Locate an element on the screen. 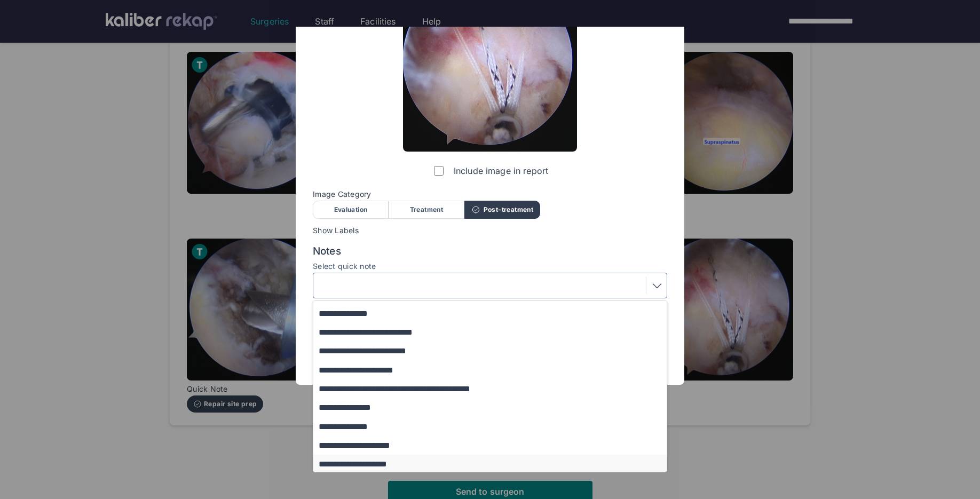 The width and height of the screenshot is (980, 499). input: Include image in report is located at coordinates (439, 171).